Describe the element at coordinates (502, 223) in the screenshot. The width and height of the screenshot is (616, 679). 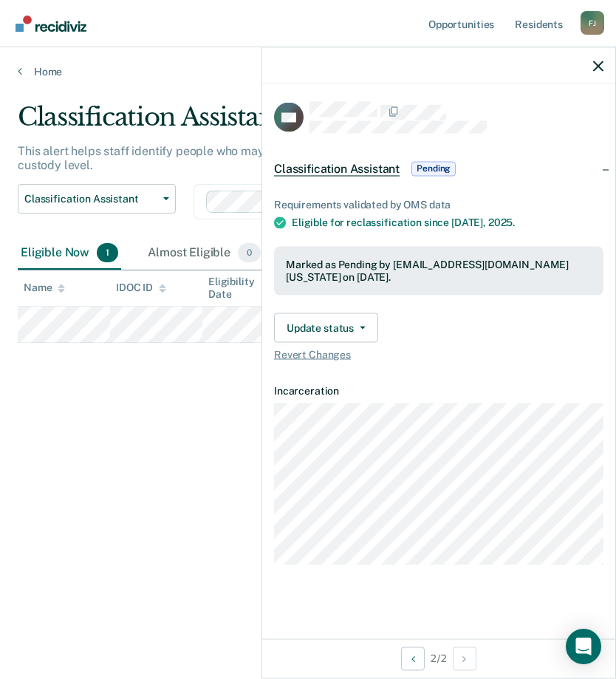
I see `span: 2025.` at that location.